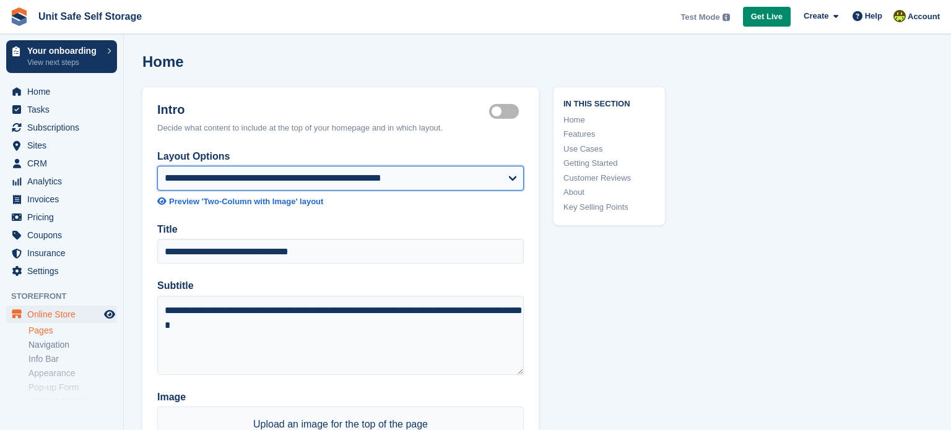  Describe the element at coordinates (341, 286) in the screenshot. I see `label: Subtitle` at that location.